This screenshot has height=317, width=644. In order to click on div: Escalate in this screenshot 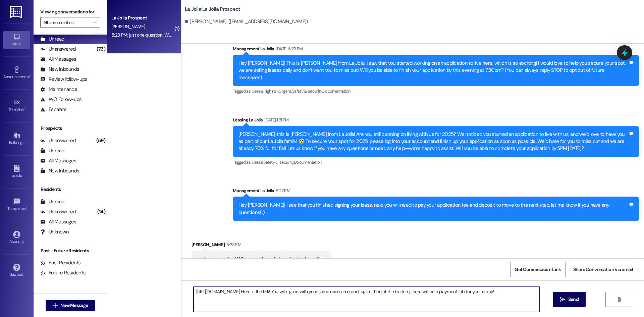, I will do `click(53, 110)`.